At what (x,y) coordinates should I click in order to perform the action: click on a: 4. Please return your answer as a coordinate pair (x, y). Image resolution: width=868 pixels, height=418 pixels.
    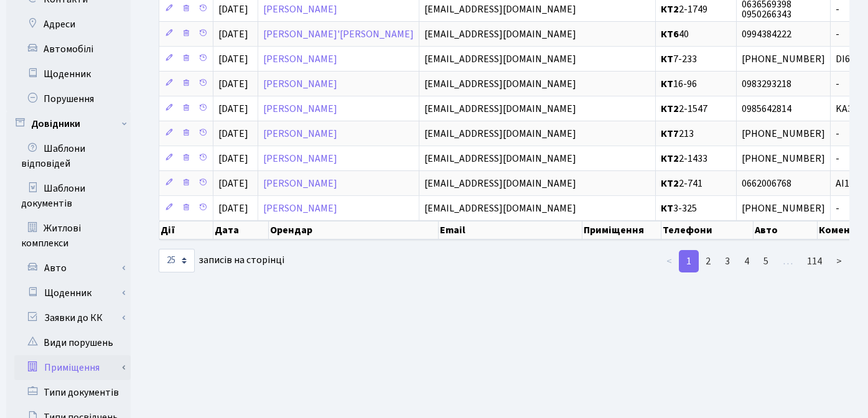
    Looking at the image, I should click on (746, 262).